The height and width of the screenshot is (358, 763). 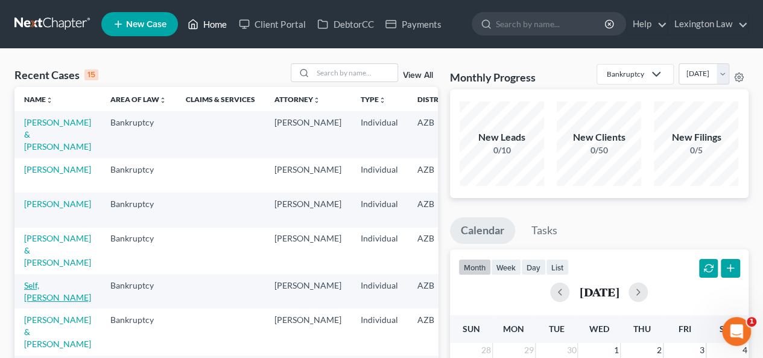 What do you see at coordinates (486, 350) in the screenshot?
I see `span: 28` at bounding box center [486, 350].